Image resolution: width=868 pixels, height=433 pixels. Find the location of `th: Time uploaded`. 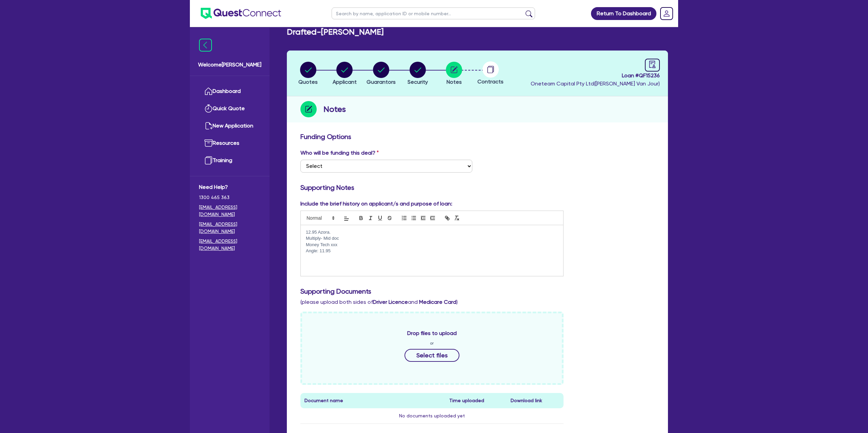

th: Time uploaded is located at coordinates (476, 400).